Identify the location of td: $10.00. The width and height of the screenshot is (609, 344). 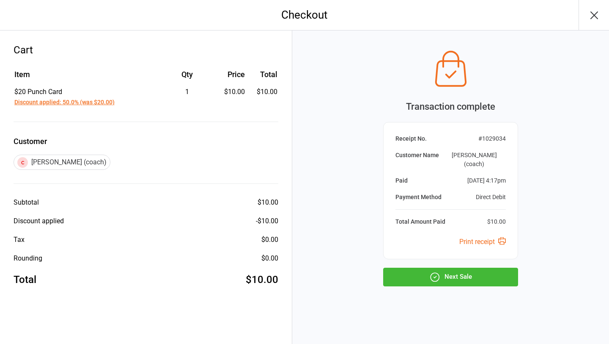
(263, 97).